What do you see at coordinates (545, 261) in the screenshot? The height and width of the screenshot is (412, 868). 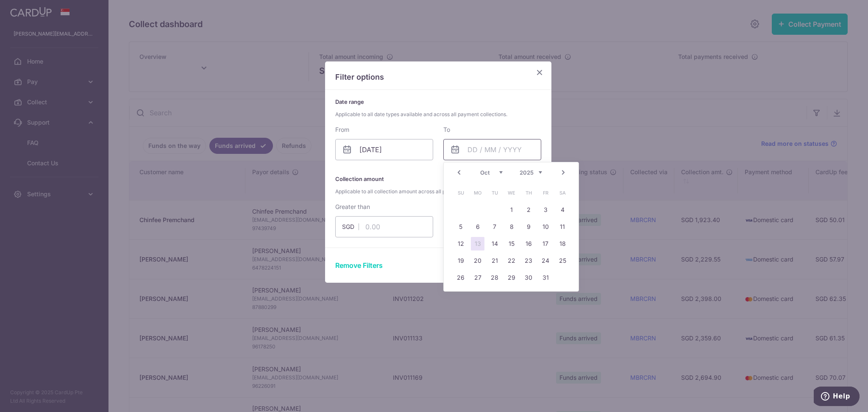 I see `a: 24` at bounding box center [545, 261].